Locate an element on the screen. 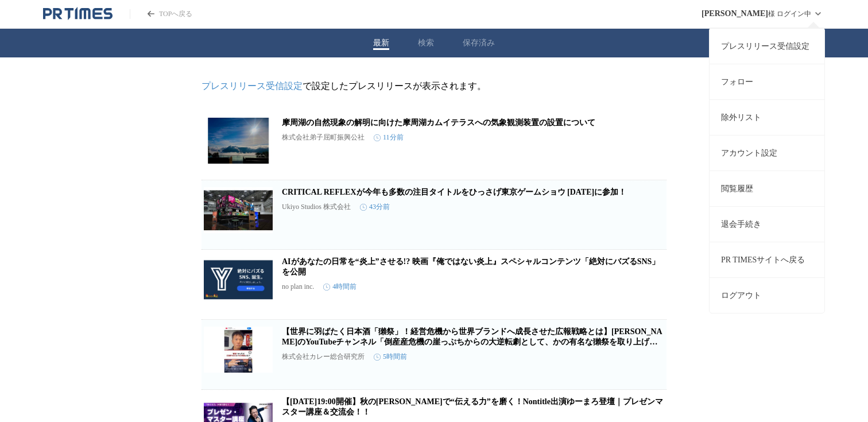 The image size is (868, 422). p: で設定したプレスリリースが表示されます。 is located at coordinates (434, 86).